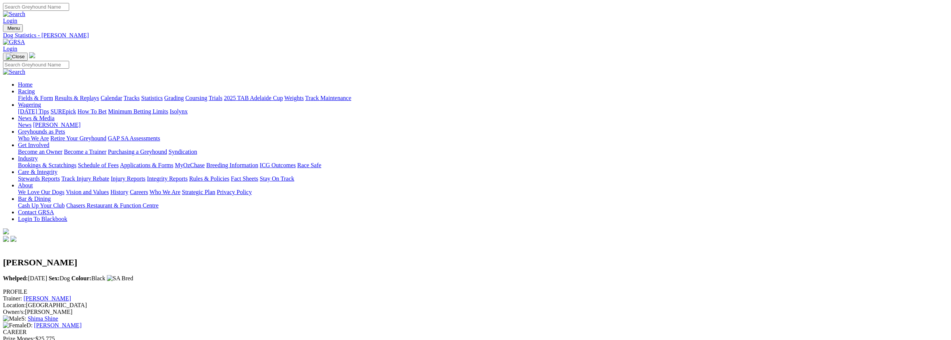 The width and height of the screenshot is (951, 340). I want to click on img: SA Bred, so click(120, 279).